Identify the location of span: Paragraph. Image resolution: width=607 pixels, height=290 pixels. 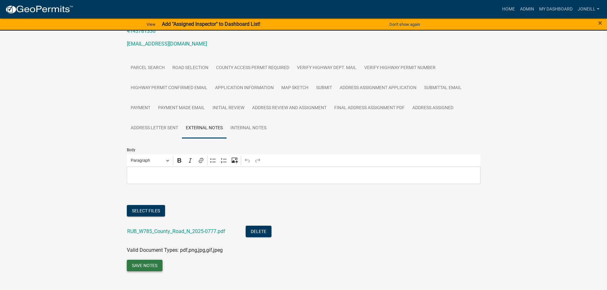
(147, 161).